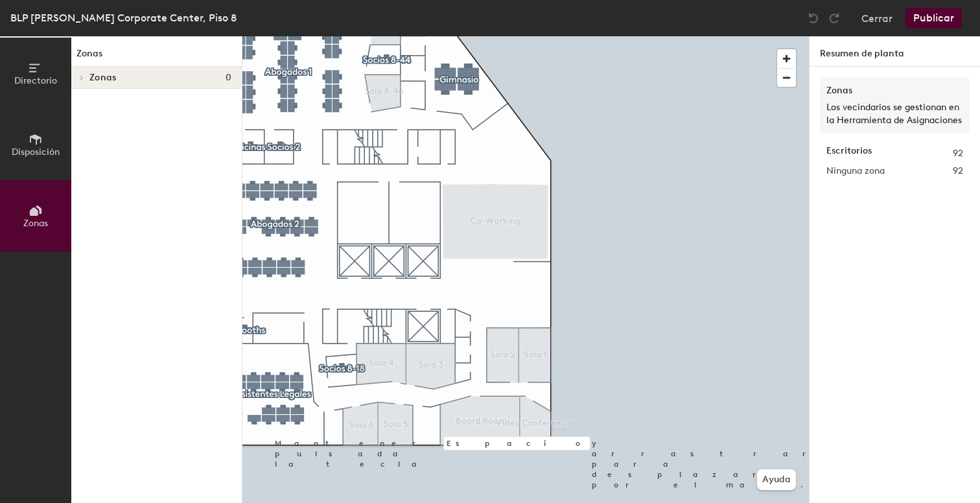  Describe the element at coordinates (228, 78) in the screenshot. I see `span: 0` at that location.